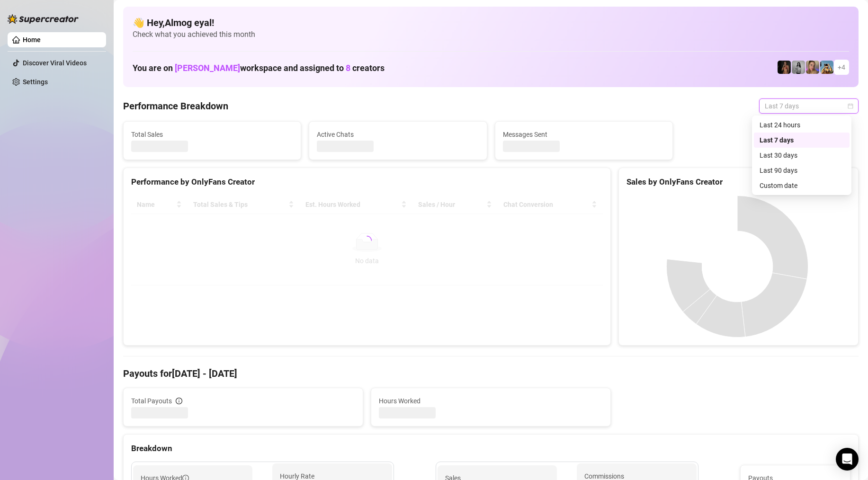  Describe the element at coordinates (54, 63) in the screenshot. I see `a: Discover Viral Videos` at that location.